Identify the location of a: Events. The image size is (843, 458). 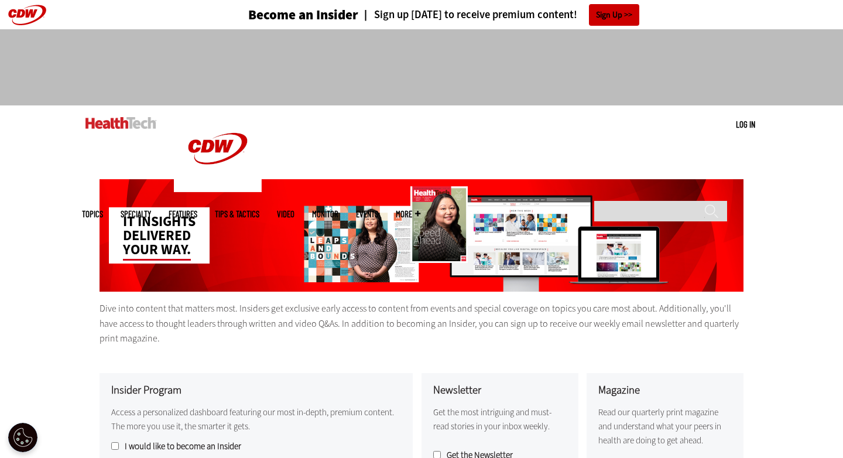
(367, 214).